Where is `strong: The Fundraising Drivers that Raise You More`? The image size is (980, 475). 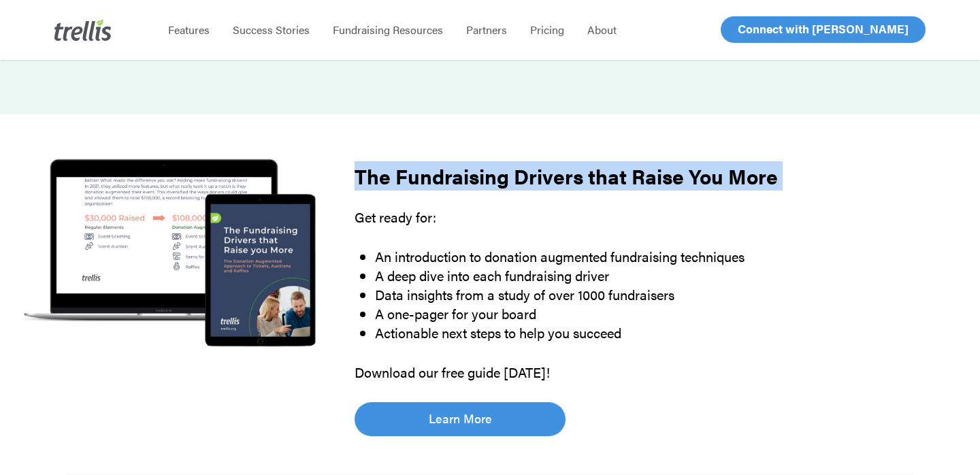 strong: The Fundraising Drivers that Raise You More is located at coordinates (566, 176).